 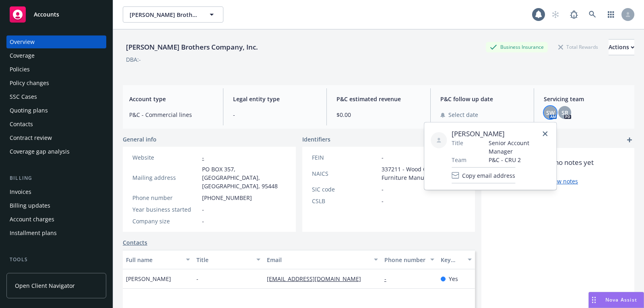 What do you see at coordinates (630, 140) in the screenshot?
I see `a: add` at bounding box center [630, 140].